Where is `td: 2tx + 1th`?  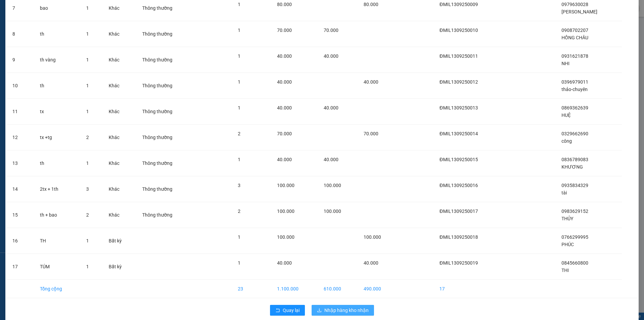
td: 2tx + 1th is located at coordinates (58, 189).